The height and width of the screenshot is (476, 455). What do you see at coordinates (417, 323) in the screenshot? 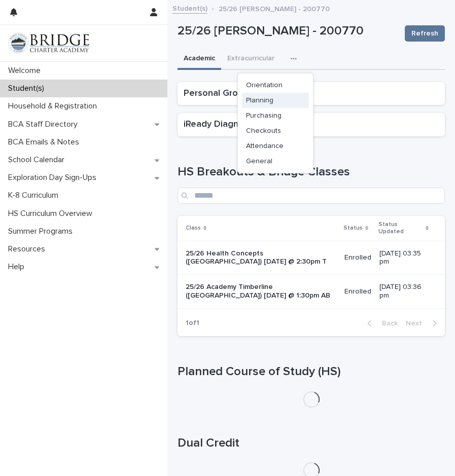
I see `span: Next` at bounding box center [417, 323].